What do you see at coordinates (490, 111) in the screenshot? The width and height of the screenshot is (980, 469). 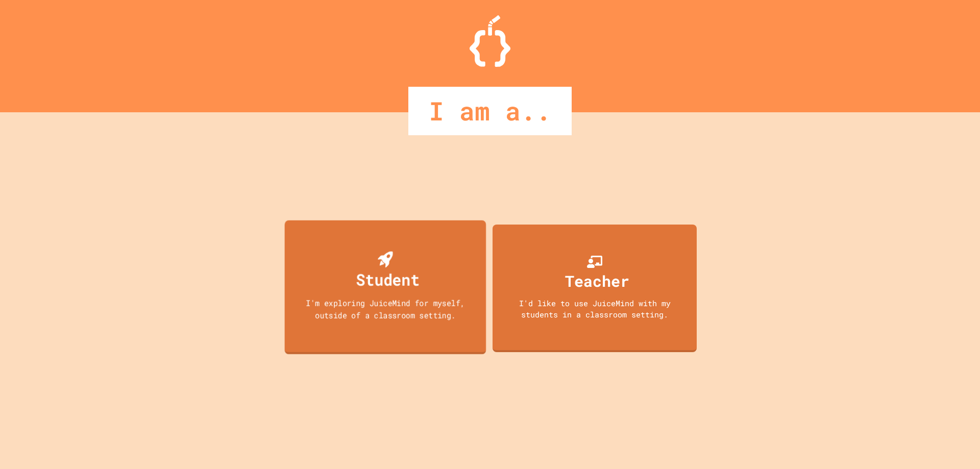 I see `div: I am a..` at bounding box center [490, 111].